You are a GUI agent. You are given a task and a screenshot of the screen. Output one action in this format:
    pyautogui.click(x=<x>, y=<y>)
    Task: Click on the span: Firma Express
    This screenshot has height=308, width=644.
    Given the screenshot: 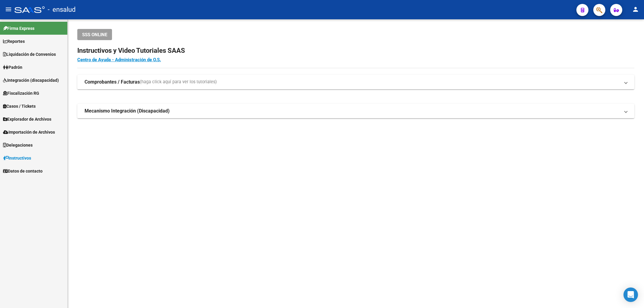 What is the action you would take?
    pyautogui.click(x=19, y=29)
    